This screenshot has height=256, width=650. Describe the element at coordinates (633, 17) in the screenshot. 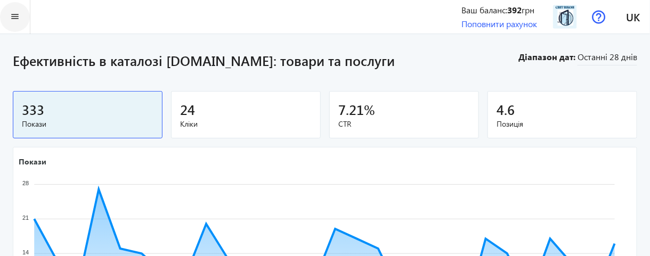

I see `span: uk` at that location.